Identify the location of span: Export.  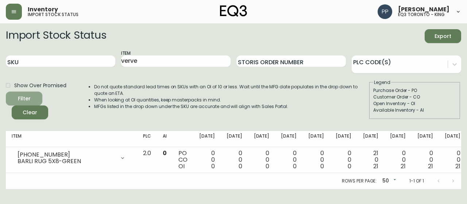
(443, 36).